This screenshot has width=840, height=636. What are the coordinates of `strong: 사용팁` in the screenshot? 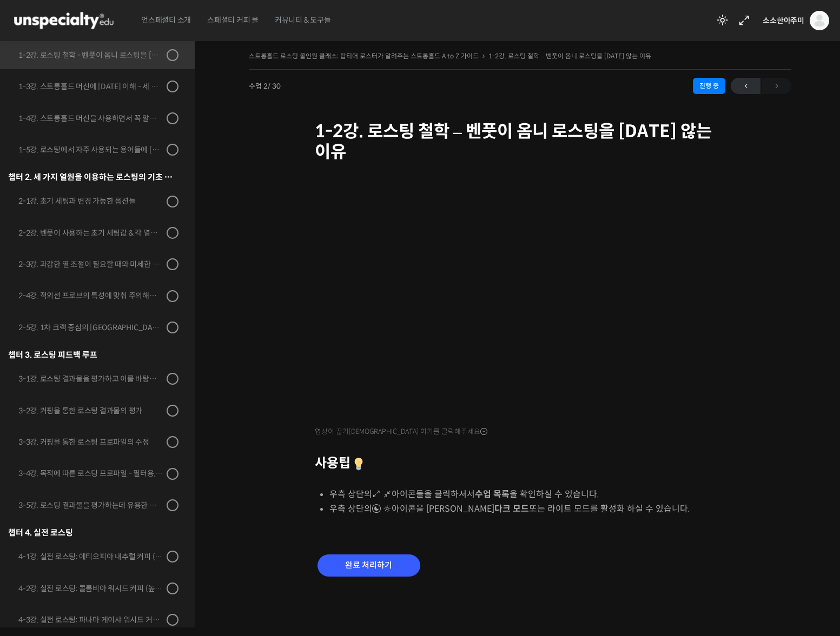 It's located at (341, 463).